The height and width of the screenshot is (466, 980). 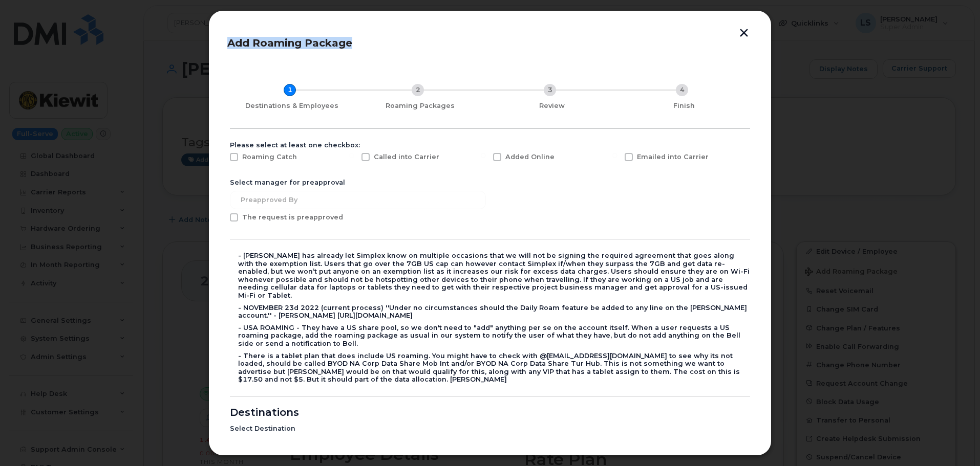 What do you see at coordinates (550, 90) in the screenshot?
I see `div: 3` at bounding box center [550, 90].